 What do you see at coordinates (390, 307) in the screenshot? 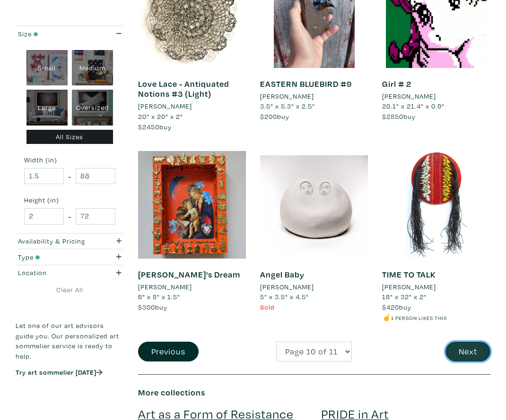
I see `span: $420` at bounding box center [390, 307].